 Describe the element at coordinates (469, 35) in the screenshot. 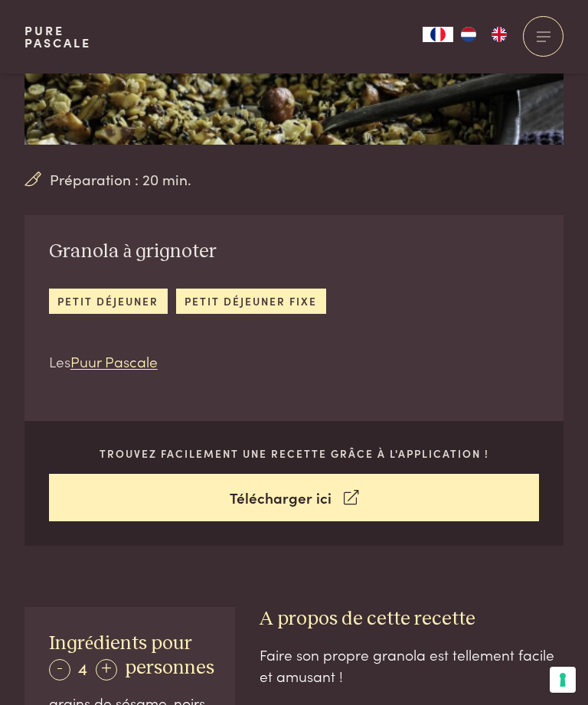

I see `a: NL` at that location.